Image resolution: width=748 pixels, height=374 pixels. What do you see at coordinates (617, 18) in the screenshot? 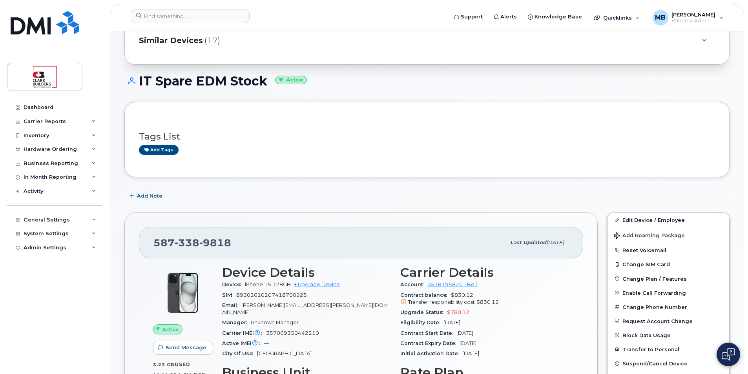
I see `span: Quicklinks` at bounding box center [617, 18].